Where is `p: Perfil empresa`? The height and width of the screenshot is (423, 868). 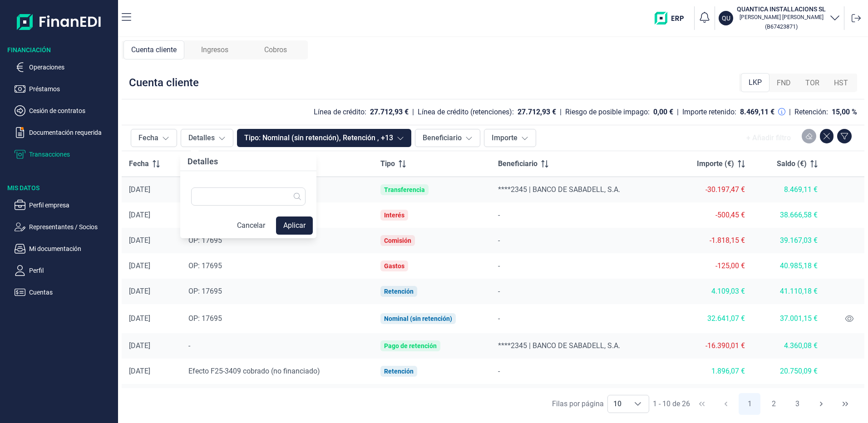 p: Perfil empresa is located at coordinates (71, 205).